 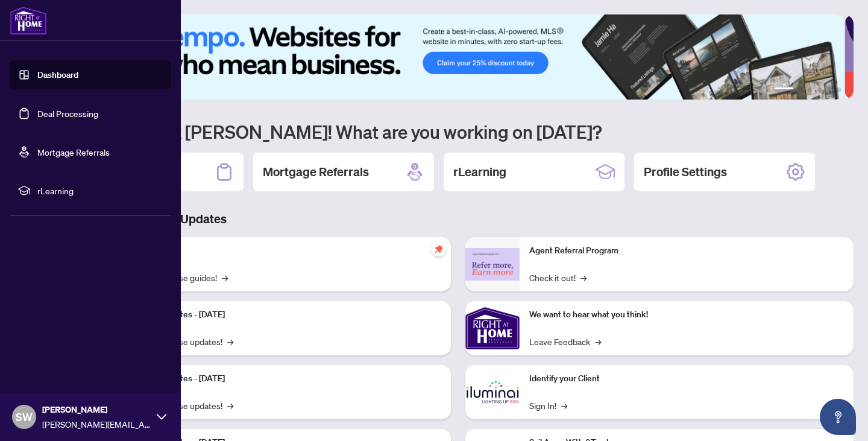 What do you see at coordinates (820, 90) in the screenshot?
I see `button: 4` at bounding box center [820, 90].